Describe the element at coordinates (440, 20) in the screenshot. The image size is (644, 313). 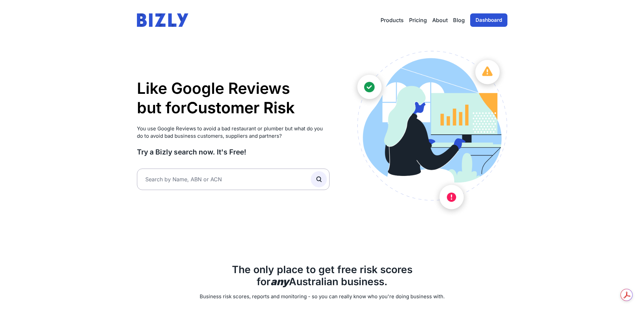
I see `a: About` at that location.